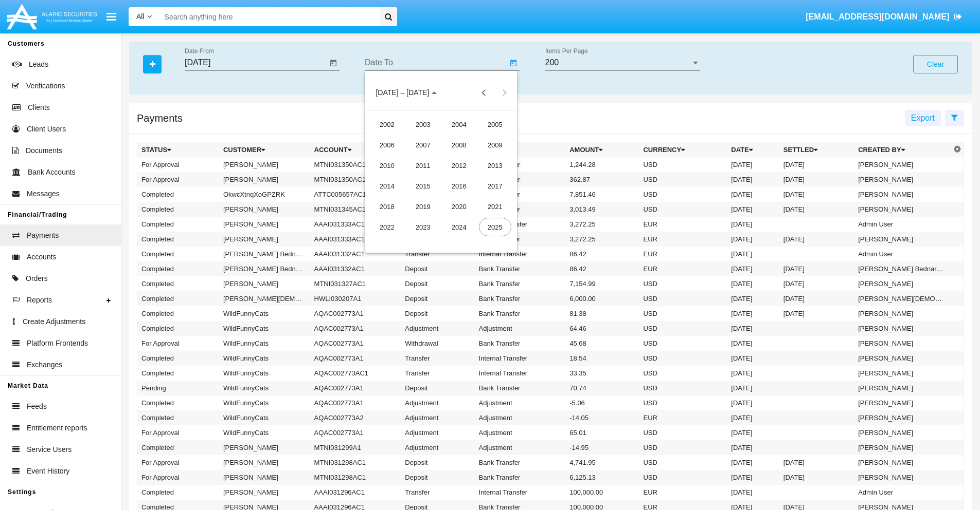 Image resolution: width=980 pixels, height=510 pixels. What do you see at coordinates (423, 165) in the screenshot?
I see `td: 2011` at bounding box center [423, 165].